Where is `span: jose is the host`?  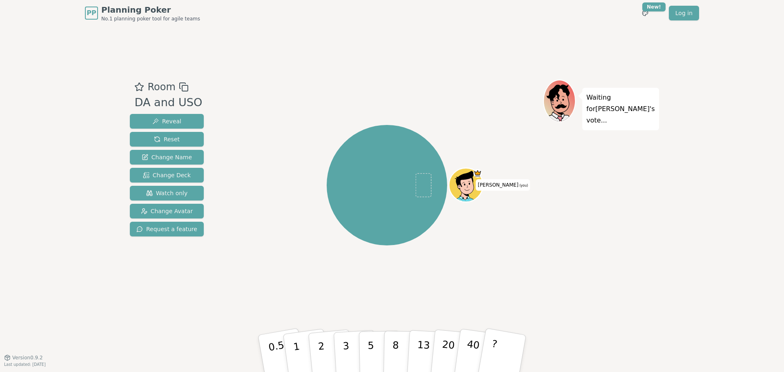
span: jose is the host is located at coordinates (478, 173).